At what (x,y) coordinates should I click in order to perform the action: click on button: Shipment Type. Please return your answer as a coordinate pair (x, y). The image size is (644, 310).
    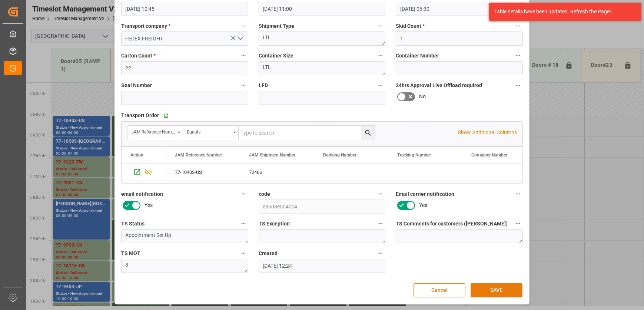
    Looking at the image, I should click on (381, 26).